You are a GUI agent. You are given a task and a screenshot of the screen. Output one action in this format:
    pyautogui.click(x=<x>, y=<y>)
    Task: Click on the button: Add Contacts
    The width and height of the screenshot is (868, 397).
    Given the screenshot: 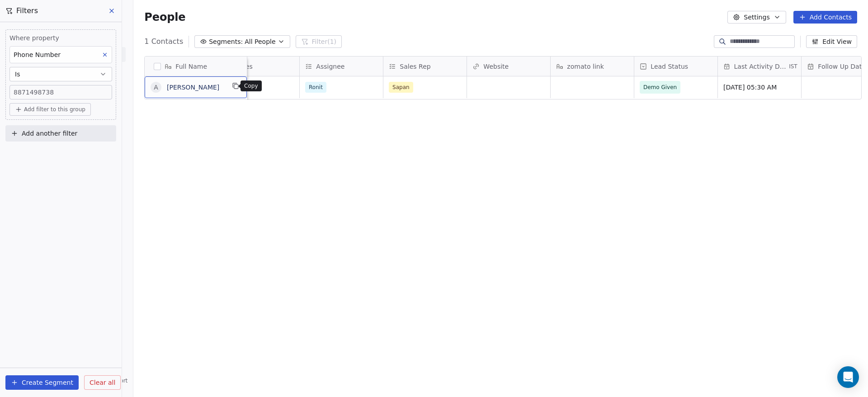 What is the action you would take?
    pyautogui.click(x=826, y=17)
    